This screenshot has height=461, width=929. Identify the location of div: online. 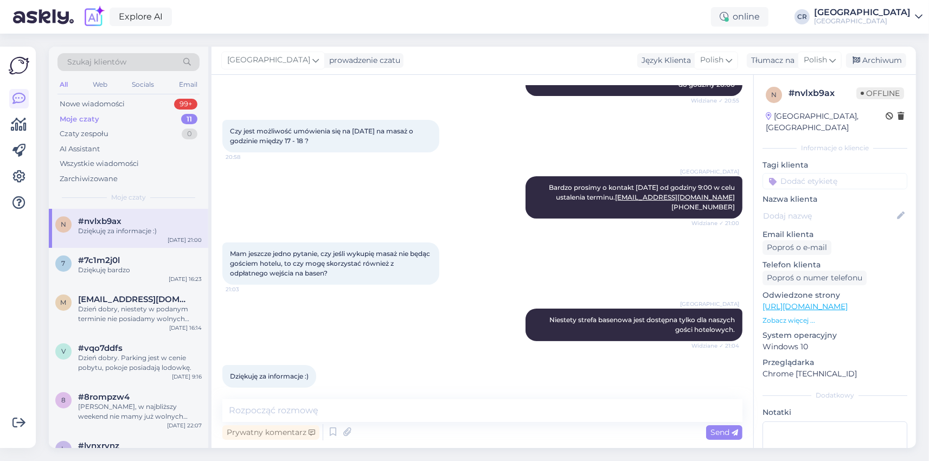
(740, 17).